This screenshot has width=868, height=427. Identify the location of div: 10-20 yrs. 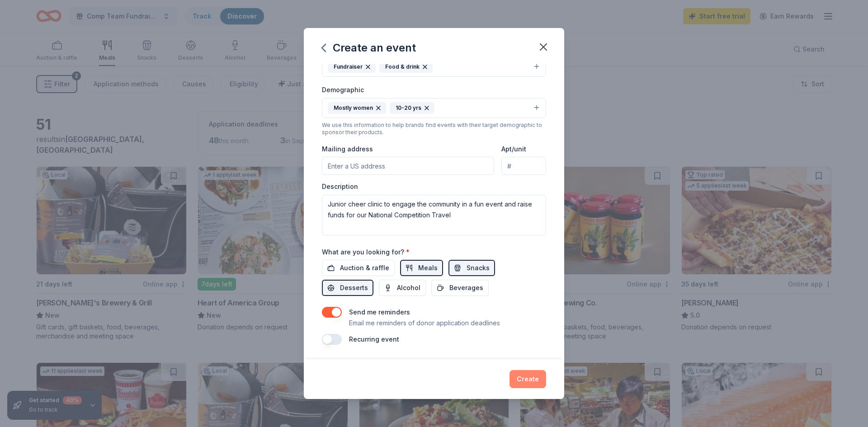
(411, 108).